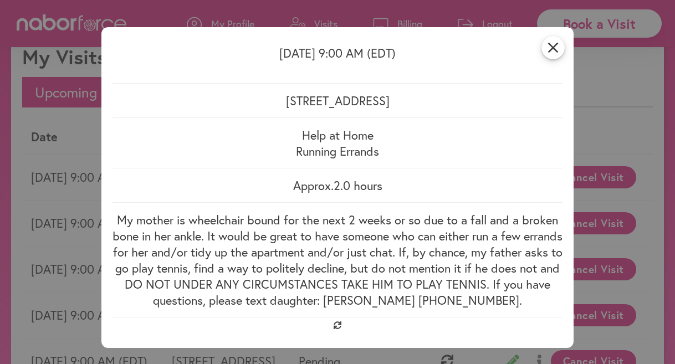 Image resolution: width=675 pixels, height=364 pixels. What do you see at coordinates (553, 48) in the screenshot?
I see `i: close` at bounding box center [553, 48].